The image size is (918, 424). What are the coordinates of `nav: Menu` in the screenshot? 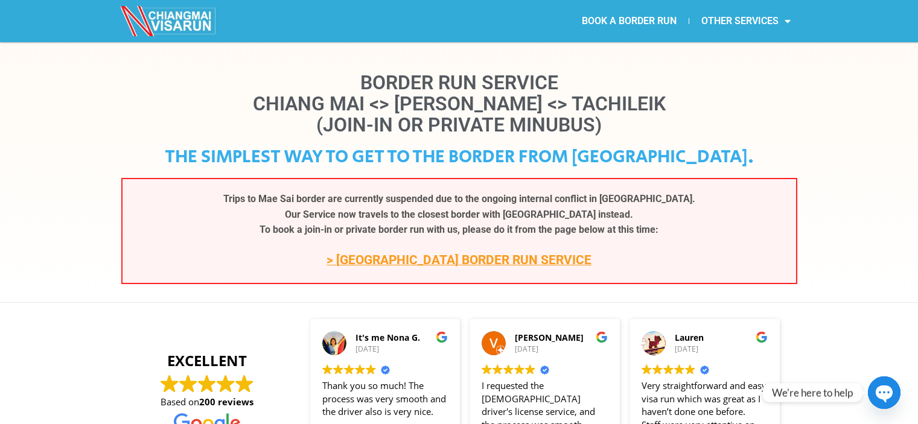 It's located at (631, 21).